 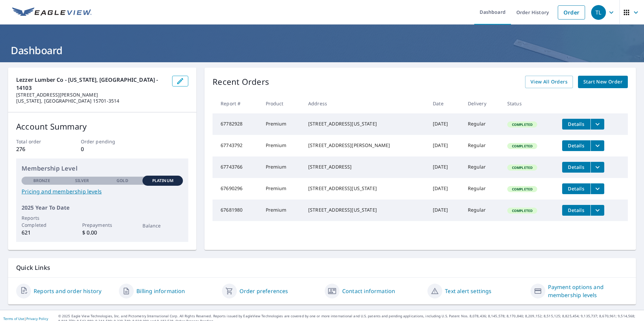 I want to click on th: Status, so click(x=529, y=103).